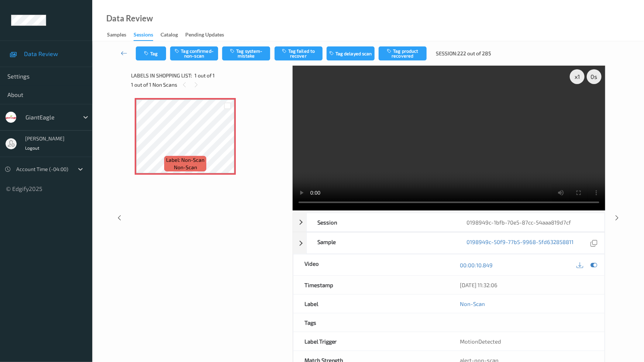 The width and height of the screenshot is (644, 362). I want to click on span: 222 out of 285, so click(474, 53).